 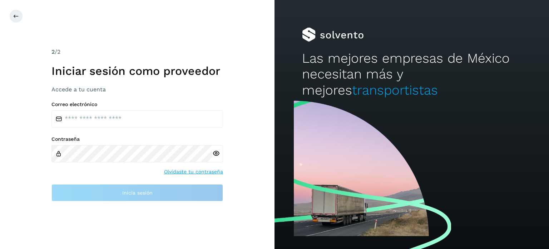 What do you see at coordinates (412, 74) in the screenshot?
I see `h2: Las mejores empresas de México necesitan más y mejores` at bounding box center [412, 74].